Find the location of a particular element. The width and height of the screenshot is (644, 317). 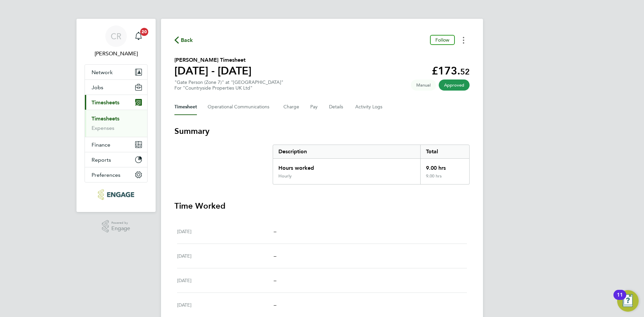

button: Timesheets Menu is located at coordinates (464, 40).